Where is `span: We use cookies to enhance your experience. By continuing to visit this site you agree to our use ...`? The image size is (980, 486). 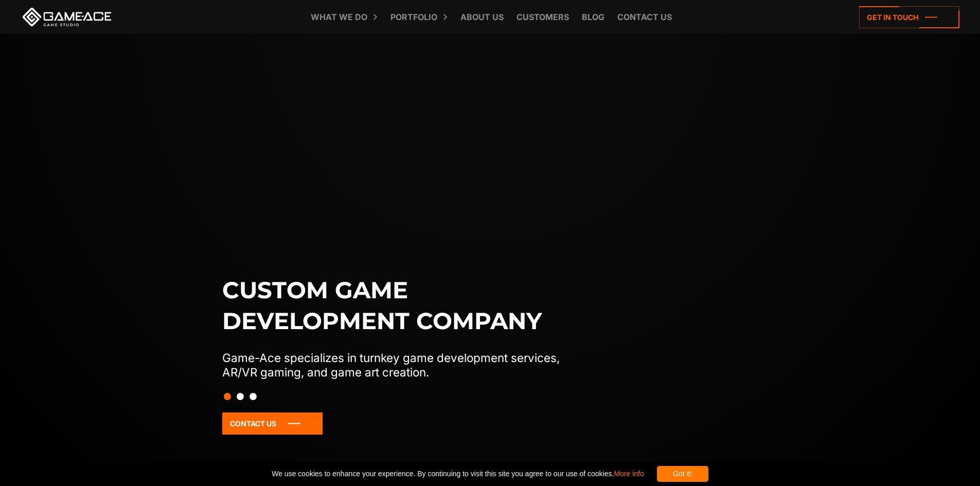 span: We use cookies to enhance your experience. By continuing to visit this site you agree to our use ... is located at coordinates (458, 474).